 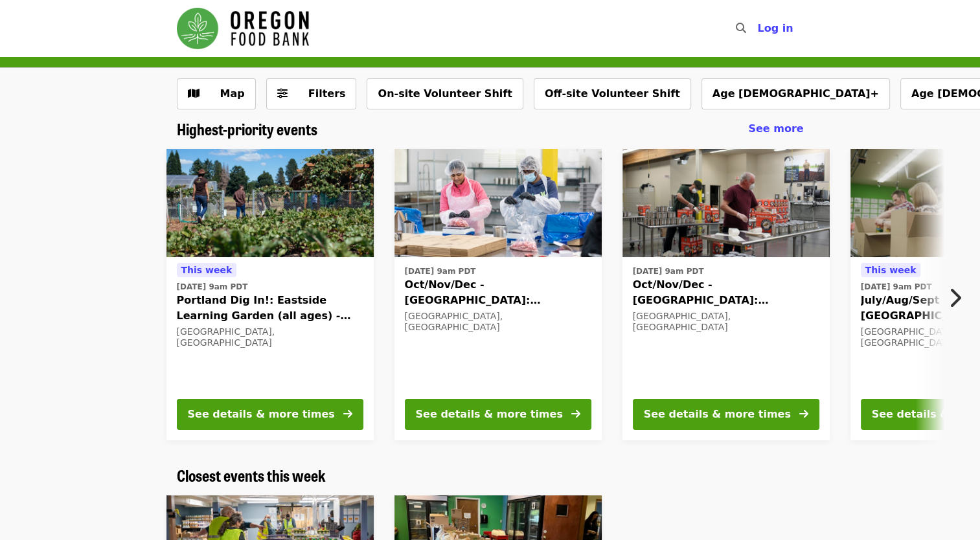 I want to click on a: Closest events this week, so click(x=251, y=475).